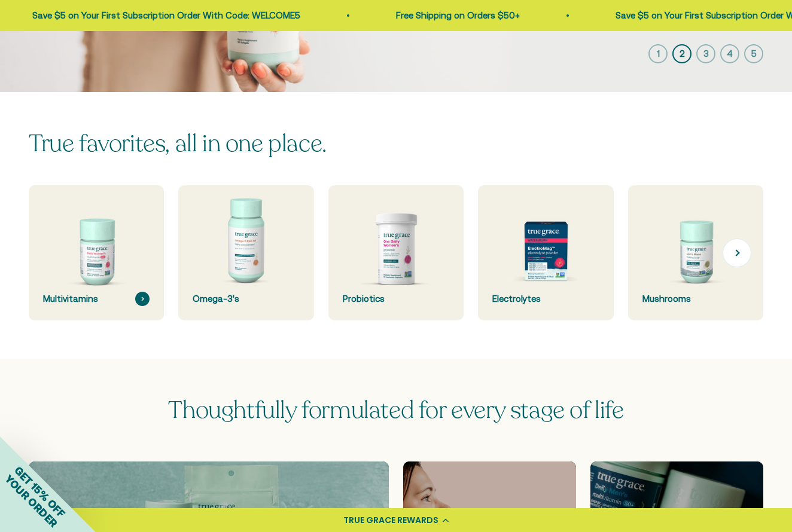  Describe the element at coordinates (246, 253) in the screenshot. I see `a: Omega-3's` at that location.